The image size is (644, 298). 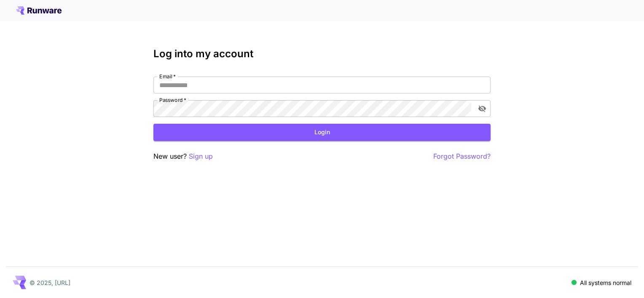 What do you see at coordinates (461, 157) in the screenshot?
I see `p: Forgot Password?` at bounding box center [461, 157].